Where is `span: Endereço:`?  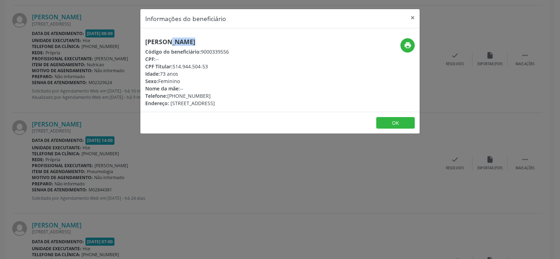 span: Endereço: is located at coordinates (157, 103).